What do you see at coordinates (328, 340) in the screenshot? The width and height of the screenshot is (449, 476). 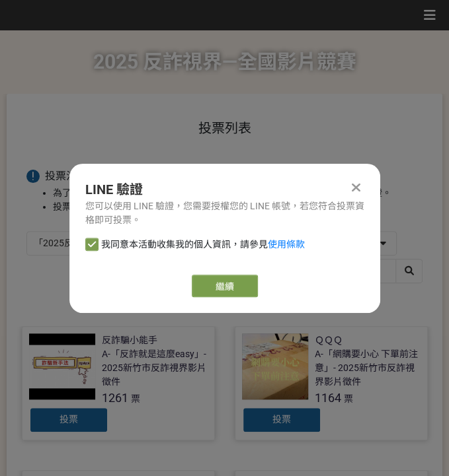 I see `div: ＱＱＱ` at bounding box center [328, 340].